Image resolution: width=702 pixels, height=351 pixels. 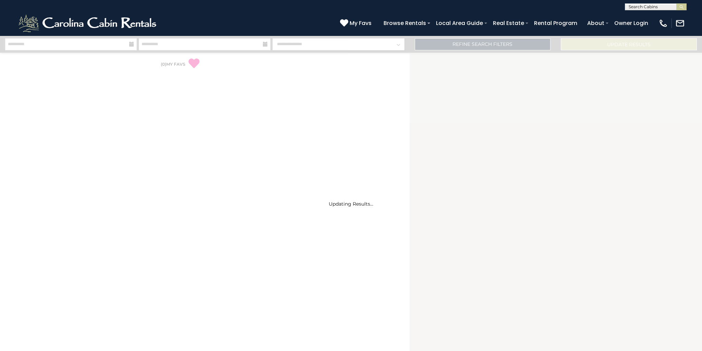 What do you see at coordinates (356, 23) in the screenshot?
I see `a: My Favs` at bounding box center [356, 23].